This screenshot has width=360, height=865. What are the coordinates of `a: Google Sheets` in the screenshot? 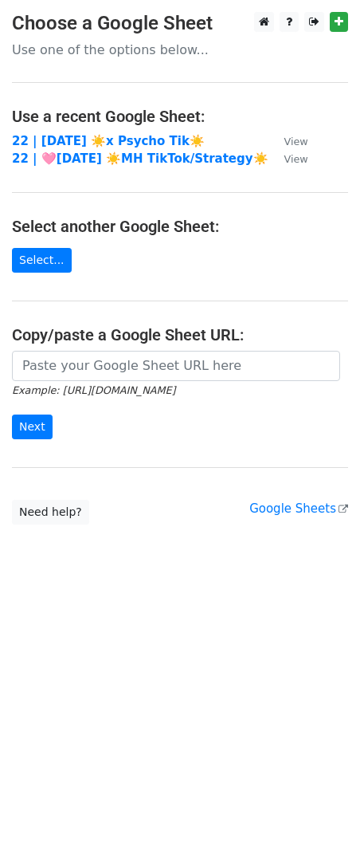 It's located at (299, 509).